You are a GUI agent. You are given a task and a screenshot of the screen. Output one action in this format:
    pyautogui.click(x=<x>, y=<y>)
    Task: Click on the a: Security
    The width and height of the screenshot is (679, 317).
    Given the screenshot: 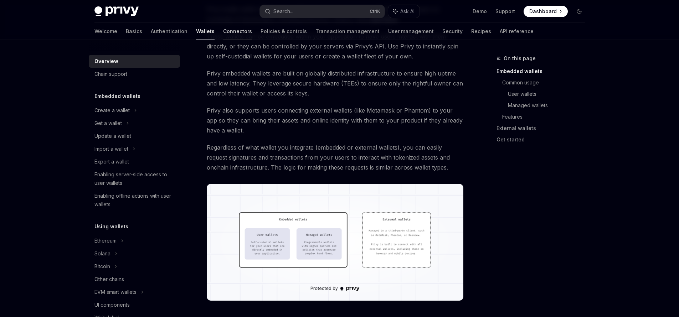 What is the action you would take?
    pyautogui.click(x=452, y=31)
    